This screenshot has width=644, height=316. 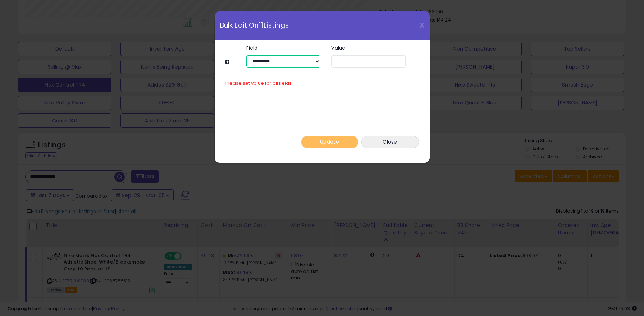 What do you see at coordinates (283, 48) in the screenshot?
I see `label: Field` at bounding box center [283, 48].